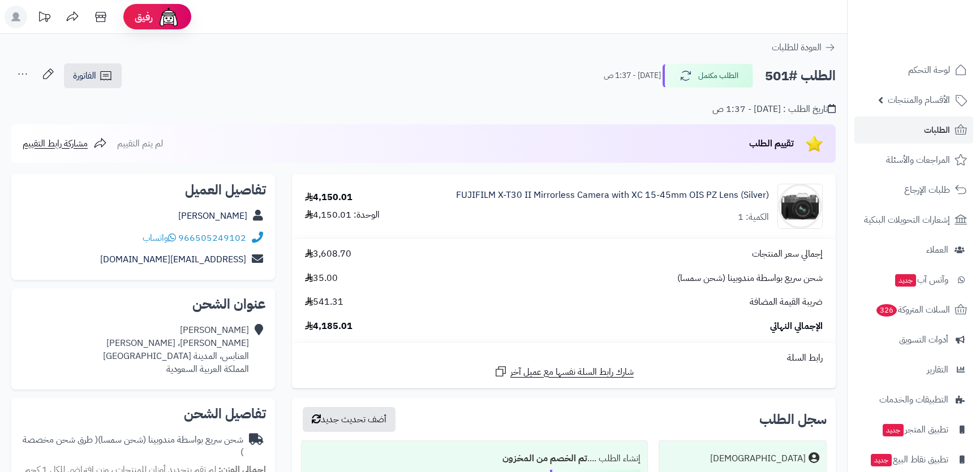  Describe the element at coordinates (800, 206) in the screenshot. I see `img: 1728140112-1630576160_1662379-90x90.jpg` at that location.